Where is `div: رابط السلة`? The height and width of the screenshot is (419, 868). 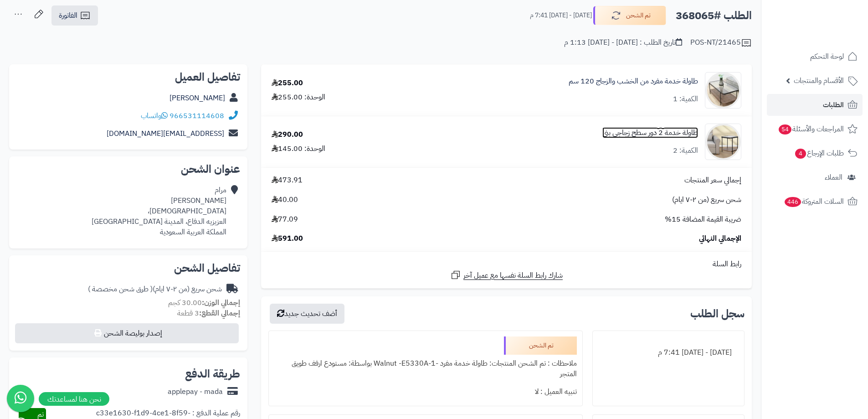
div: رابط السلة is located at coordinates (507, 263).